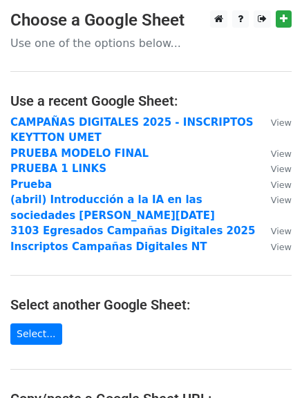 This screenshot has width=302, height=398. I want to click on p: Use one of the options below..., so click(151, 43).